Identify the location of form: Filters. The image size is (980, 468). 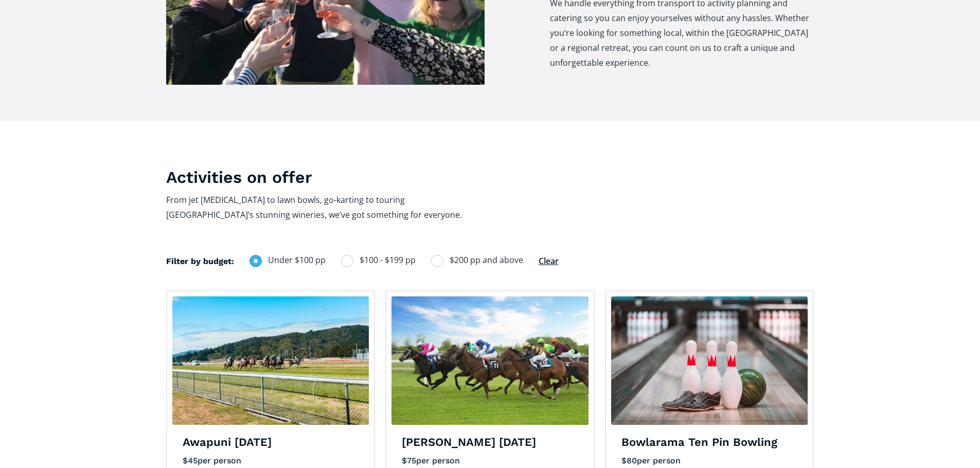
(362, 267).